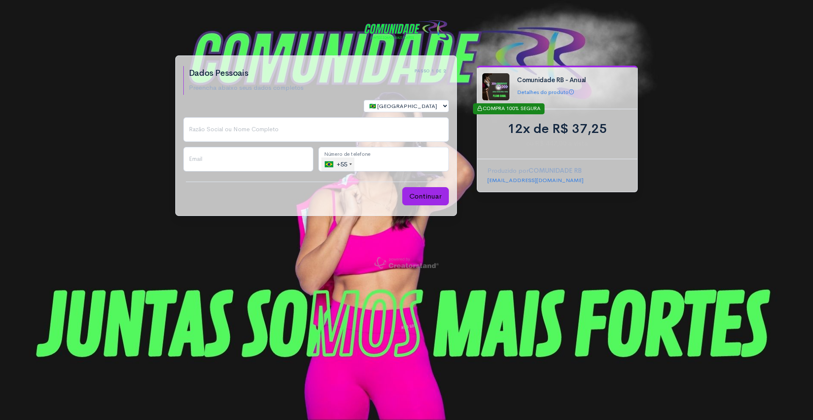  Describe the element at coordinates (555, 170) in the screenshot. I see `strong: COMUNIDADE RB` at that location.